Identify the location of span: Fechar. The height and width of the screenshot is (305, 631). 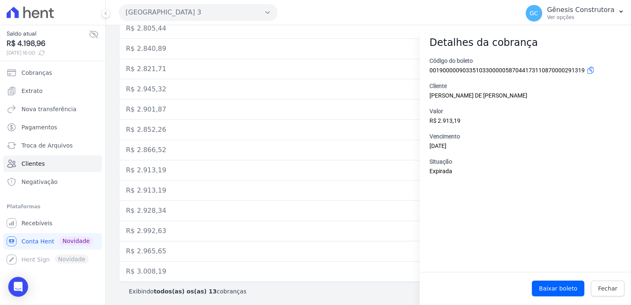
(607, 288).